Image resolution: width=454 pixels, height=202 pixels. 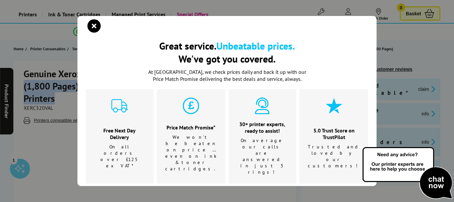 What do you see at coordinates (191, 106) in the screenshot?
I see `img: price-promise-cyan.svg` at bounding box center [191, 106].